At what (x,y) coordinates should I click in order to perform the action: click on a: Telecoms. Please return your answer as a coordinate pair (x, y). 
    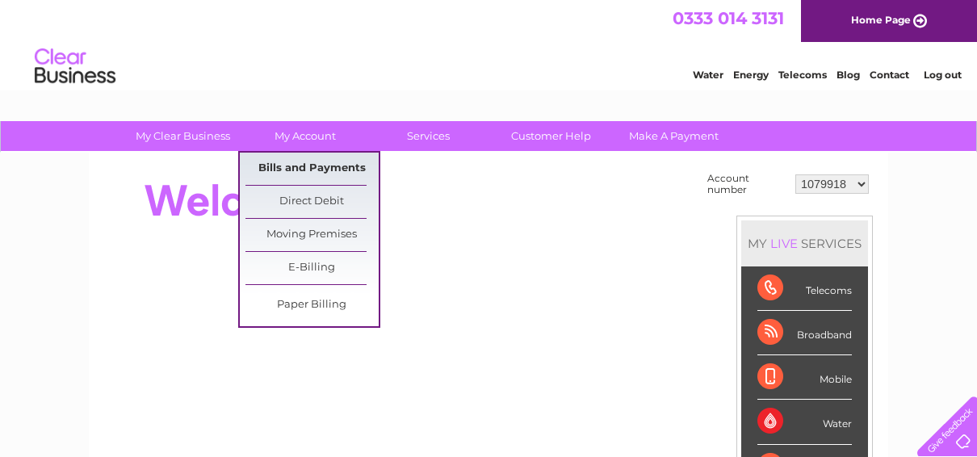
    Looking at the image, I should click on (803, 74).